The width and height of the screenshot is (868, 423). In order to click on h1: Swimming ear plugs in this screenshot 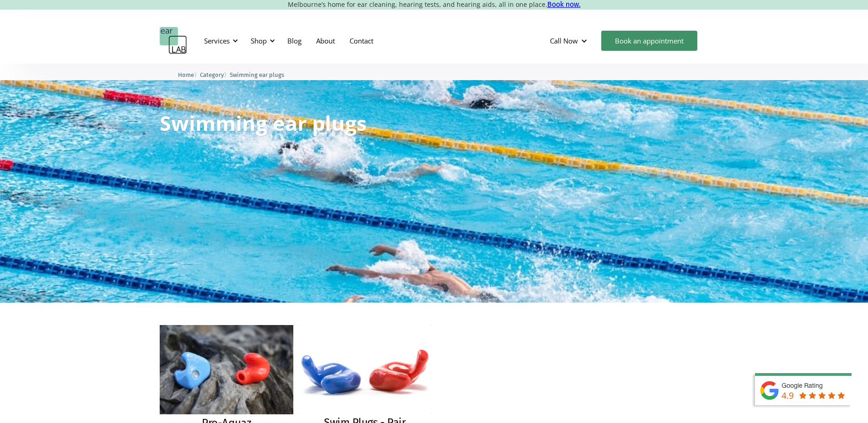, I will do `click(264, 123)`.